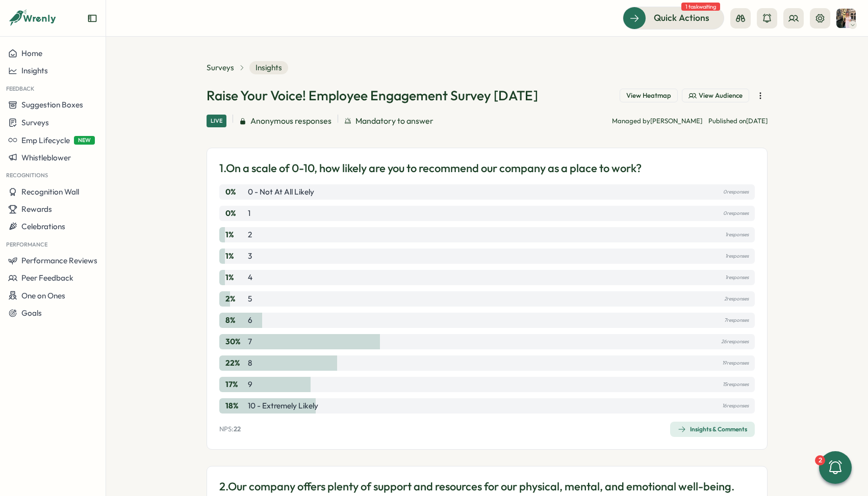 This screenshot has height=496, width=868. Describe the element at coordinates (230, 429) in the screenshot. I see `p: NPS:` at that location.